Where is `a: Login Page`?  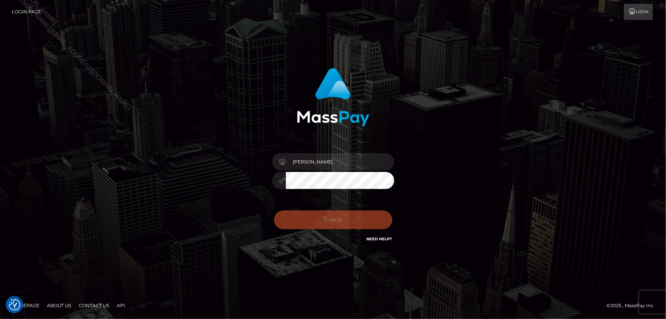
a: Login Page is located at coordinates (26, 12).